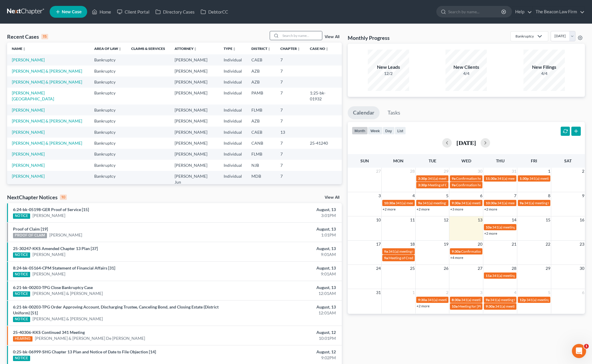 The height and width of the screenshot is (364, 592). What do you see at coordinates (456, 251) in the screenshot?
I see `span: 9:30a` at bounding box center [456, 251].